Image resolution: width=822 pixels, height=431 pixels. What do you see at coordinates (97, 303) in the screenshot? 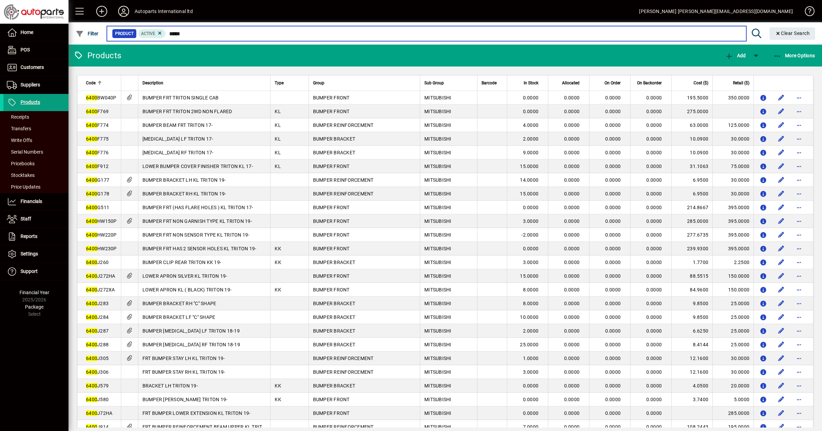
I see `span: J283` at bounding box center [97, 303].